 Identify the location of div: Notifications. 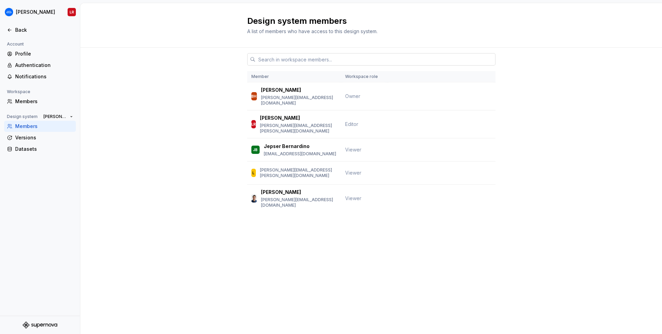
(44, 77).